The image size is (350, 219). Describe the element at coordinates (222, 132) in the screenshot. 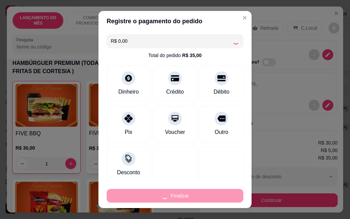

I see `div: Outro` at that location.